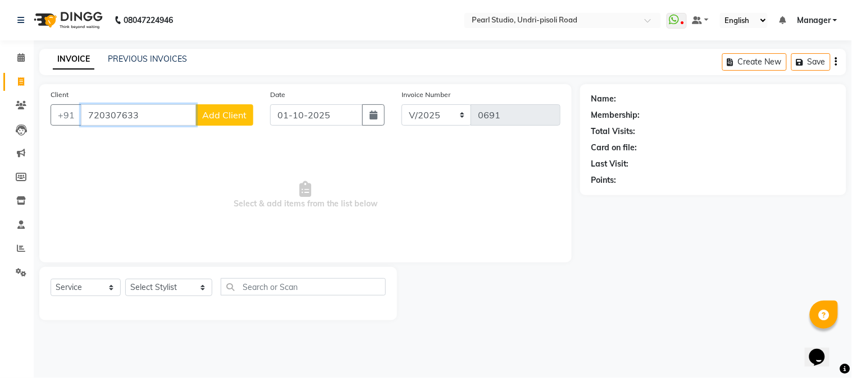  I want to click on div: Name:, so click(604, 99).